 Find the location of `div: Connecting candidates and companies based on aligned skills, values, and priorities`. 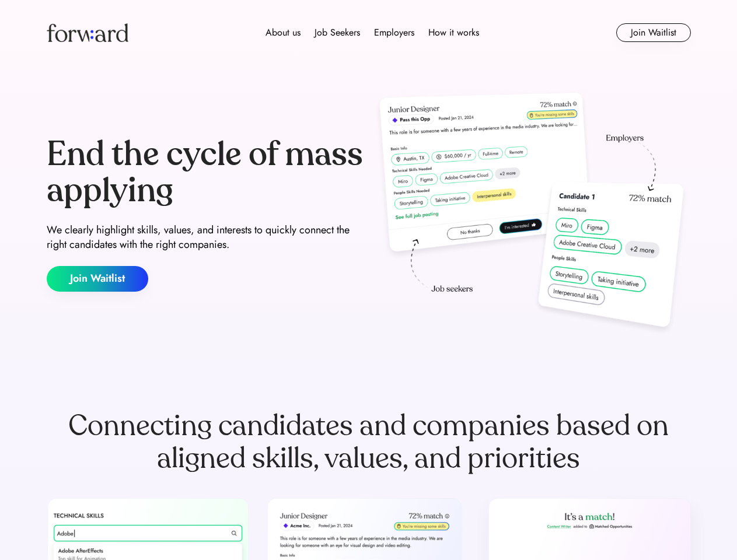

div: Connecting candidates and companies based on aligned skills, values, and priorities is located at coordinates (368, 442).